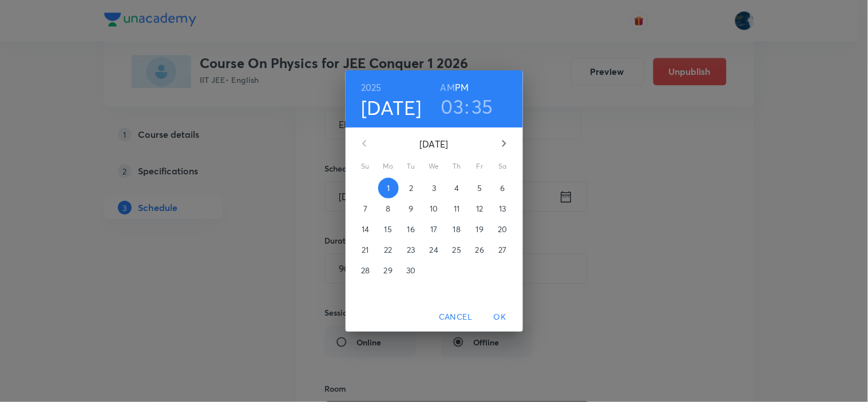 The width and height of the screenshot is (868, 402). I want to click on p: 9, so click(411, 209).